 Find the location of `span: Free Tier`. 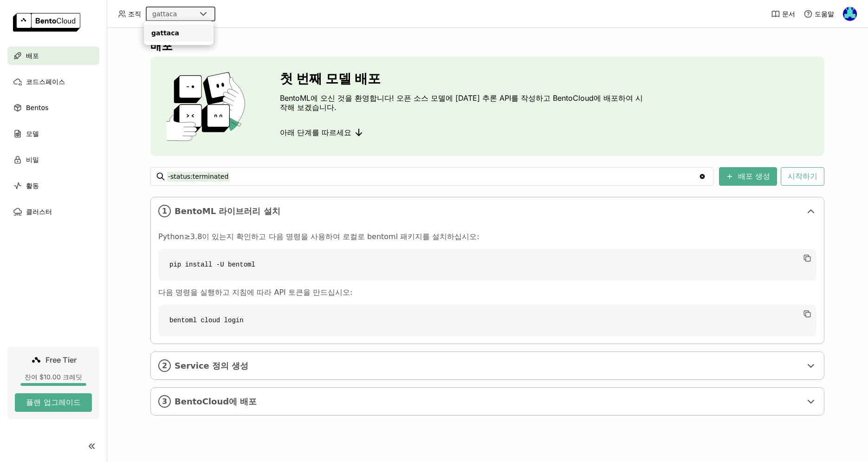

span: Free Tier is located at coordinates (61, 360).